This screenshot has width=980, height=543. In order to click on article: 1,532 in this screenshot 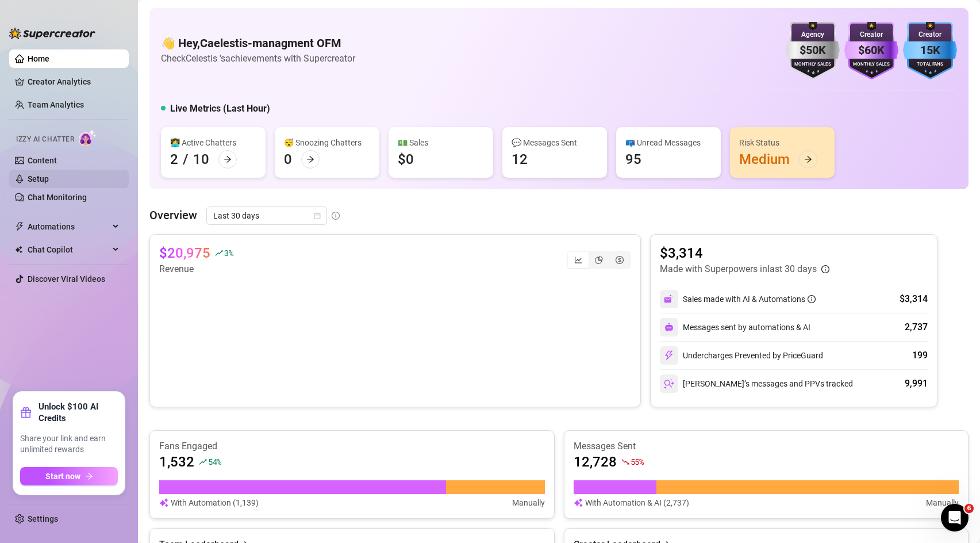, I will do `click(176, 461)`.